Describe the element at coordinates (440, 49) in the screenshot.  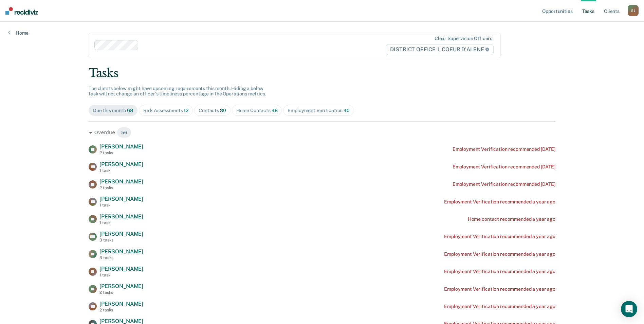
I see `span: DISTRICT OFFICE 1, COEUR D'ALENE` at that location.